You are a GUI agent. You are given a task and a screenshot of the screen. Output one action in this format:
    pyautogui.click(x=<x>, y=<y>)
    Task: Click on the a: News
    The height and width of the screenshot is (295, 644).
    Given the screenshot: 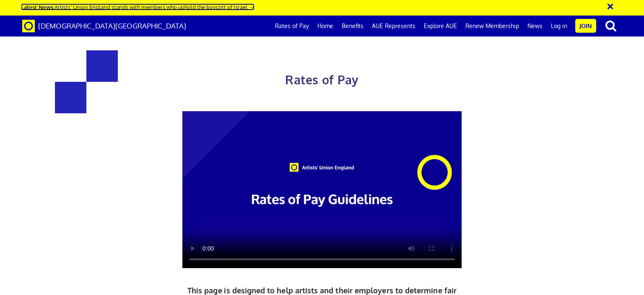 What is the action you would take?
    pyautogui.click(x=535, y=26)
    